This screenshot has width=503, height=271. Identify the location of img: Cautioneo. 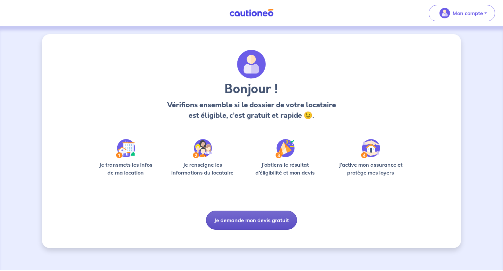
(252, 13).